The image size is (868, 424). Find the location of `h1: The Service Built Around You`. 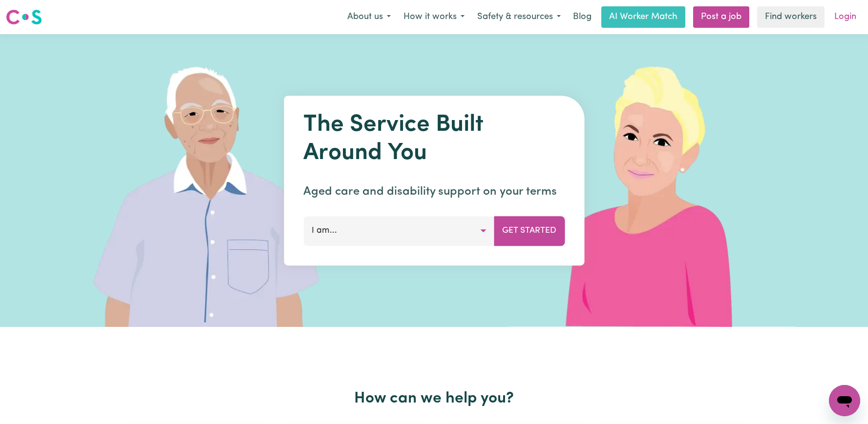

h1: The Service Built Around You is located at coordinates (434, 139).